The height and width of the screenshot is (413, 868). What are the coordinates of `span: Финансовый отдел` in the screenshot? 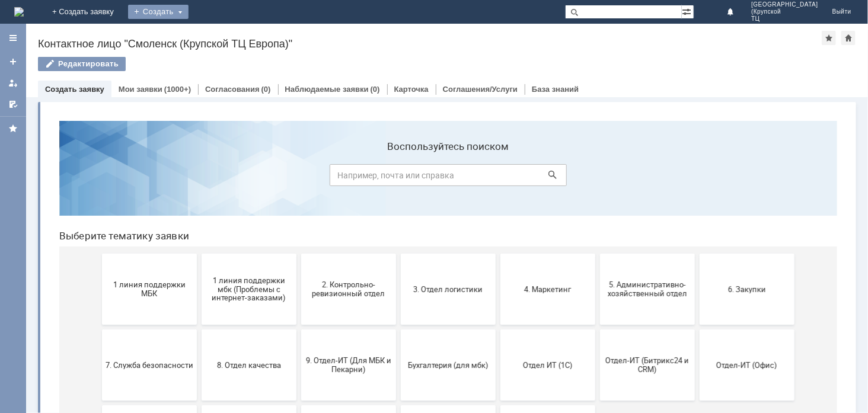 It's located at (100, 329).